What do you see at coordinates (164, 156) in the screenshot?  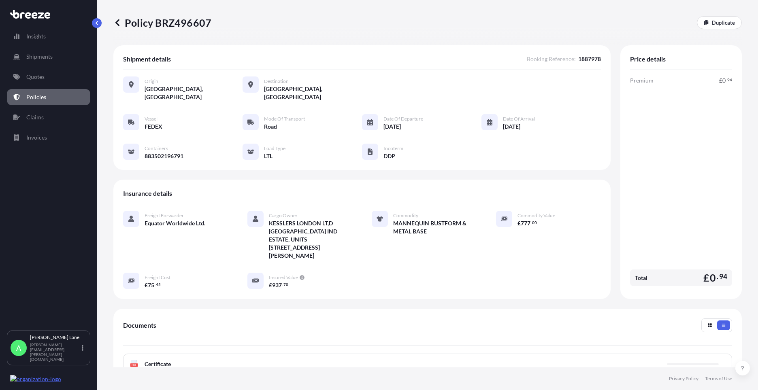 I see `span: 883502196791` at bounding box center [164, 156].